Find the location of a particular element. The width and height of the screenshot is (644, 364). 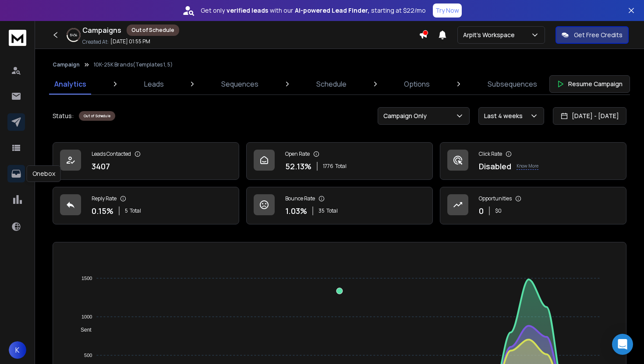

div: Open Intercom Messenger is located at coordinates (623, 344).